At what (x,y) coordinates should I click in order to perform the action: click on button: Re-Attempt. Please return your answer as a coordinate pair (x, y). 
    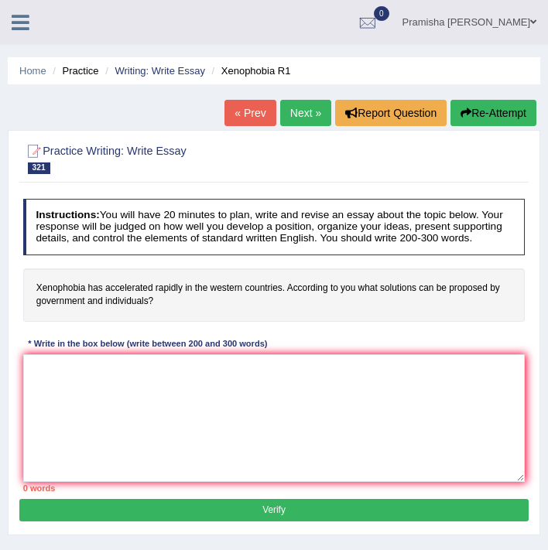
    Looking at the image, I should click on (493, 113).